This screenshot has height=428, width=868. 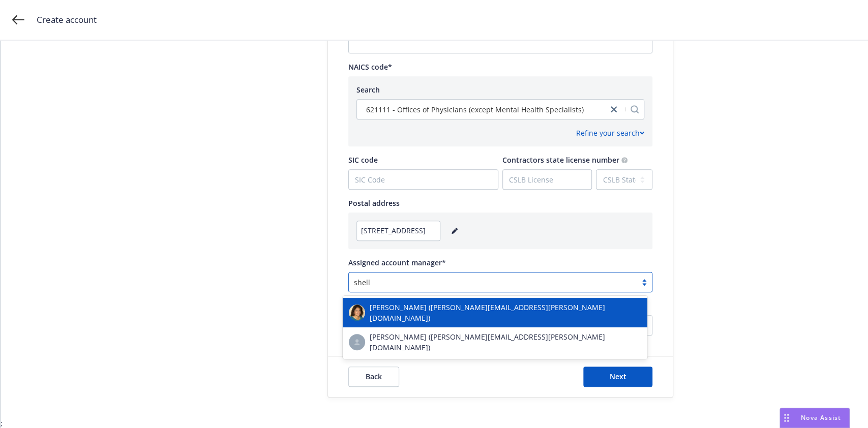 What do you see at coordinates (618, 377) in the screenshot?
I see `button: Next` at bounding box center [618, 377].